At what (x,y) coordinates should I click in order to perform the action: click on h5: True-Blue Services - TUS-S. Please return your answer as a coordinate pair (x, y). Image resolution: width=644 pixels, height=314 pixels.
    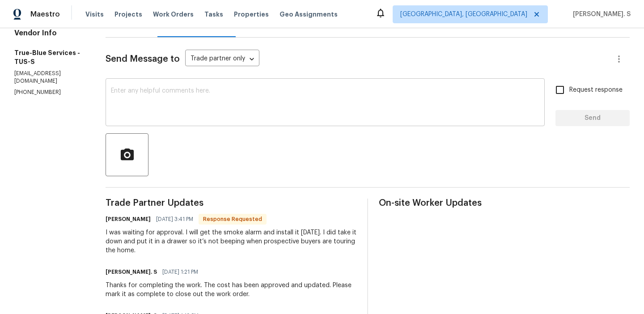
    Looking at the image, I should click on (50, 57).